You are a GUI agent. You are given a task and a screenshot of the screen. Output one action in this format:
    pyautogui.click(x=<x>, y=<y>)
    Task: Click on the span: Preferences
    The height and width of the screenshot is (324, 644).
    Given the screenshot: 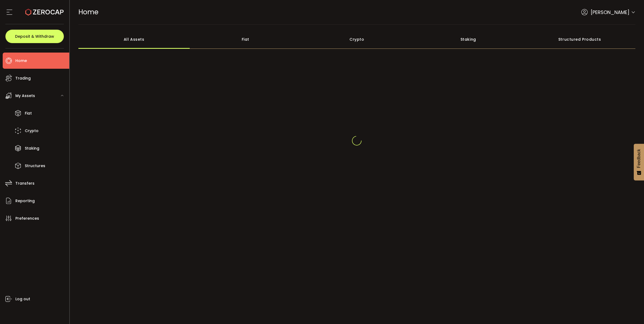 What is the action you would take?
    pyautogui.click(x=27, y=218)
    